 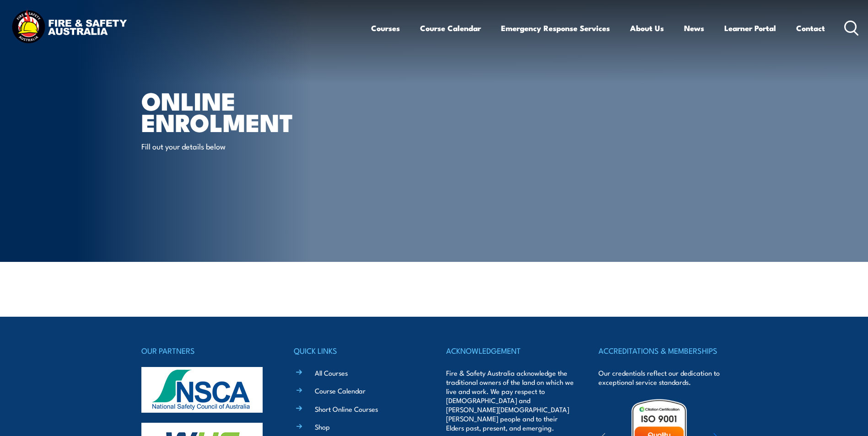 I want to click on a: Courses, so click(x=386, y=28).